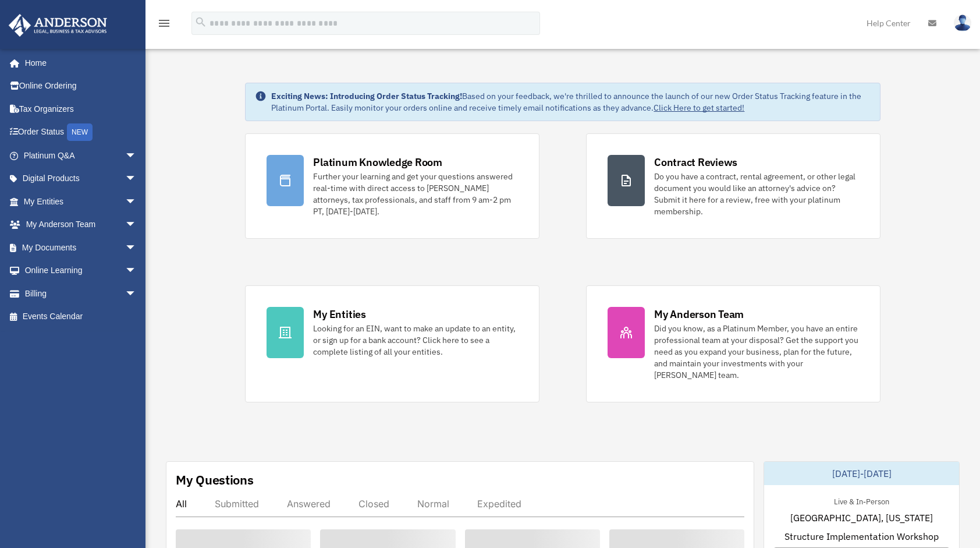 The image size is (980, 548). Describe the element at coordinates (81, 109) in the screenshot. I see `a: Tax Organizers` at that location.